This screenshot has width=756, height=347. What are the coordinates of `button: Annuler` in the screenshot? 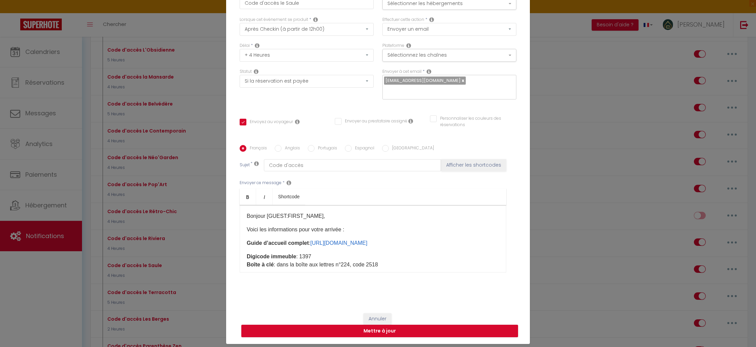 It's located at (377, 319).